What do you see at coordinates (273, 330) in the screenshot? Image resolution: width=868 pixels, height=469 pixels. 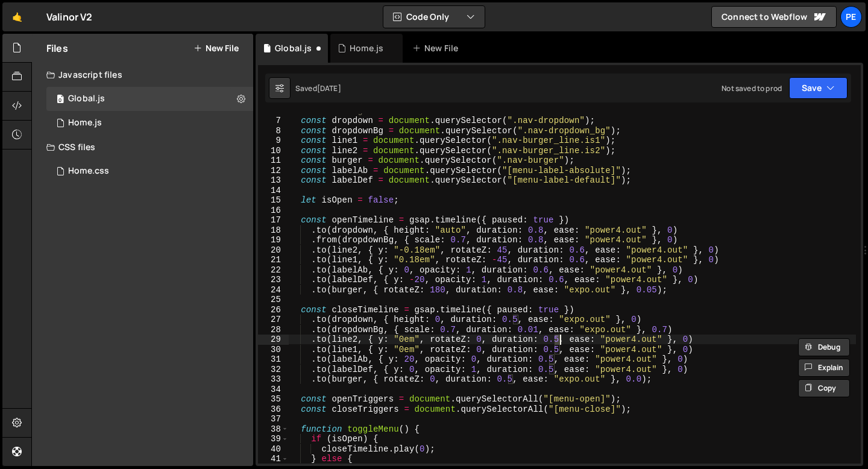 I see `div: 28` at bounding box center [273, 330].